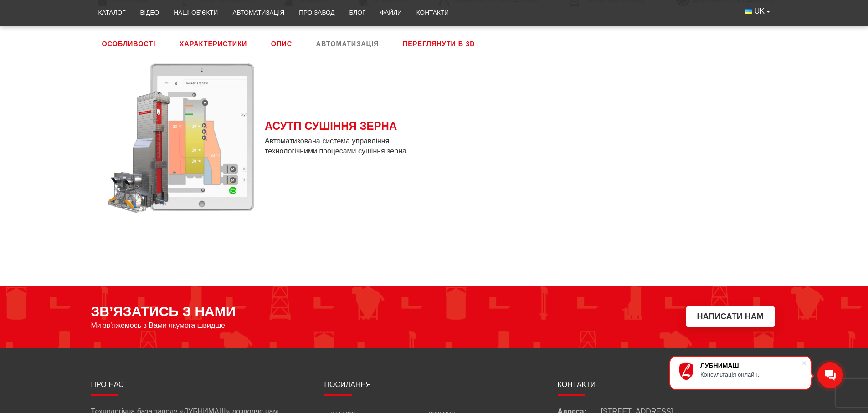 This screenshot has height=413, width=868. Describe the element at coordinates (749, 12) in the screenshot. I see `img: Українська` at that location.